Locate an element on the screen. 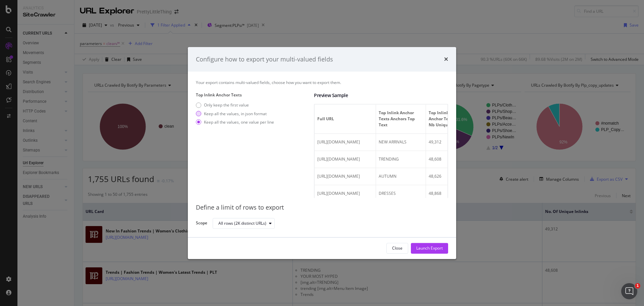  label: Top Inlink Anchor Texts is located at coordinates (252, 95).